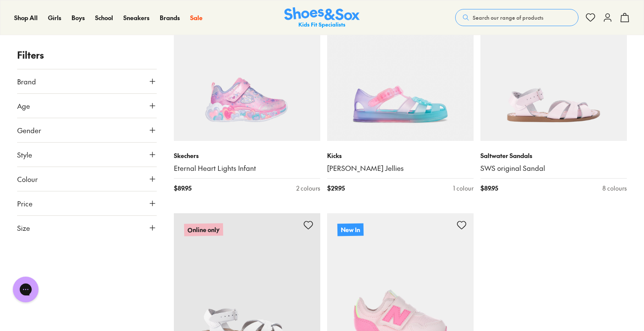 This screenshot has height=331, width=644. I want to click on a: Brands, so click(170, 17).